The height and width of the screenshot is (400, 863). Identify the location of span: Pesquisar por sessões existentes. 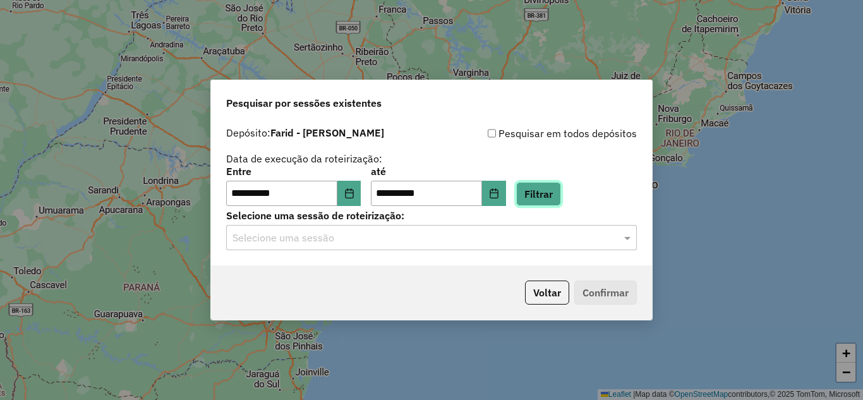
(304, 103).